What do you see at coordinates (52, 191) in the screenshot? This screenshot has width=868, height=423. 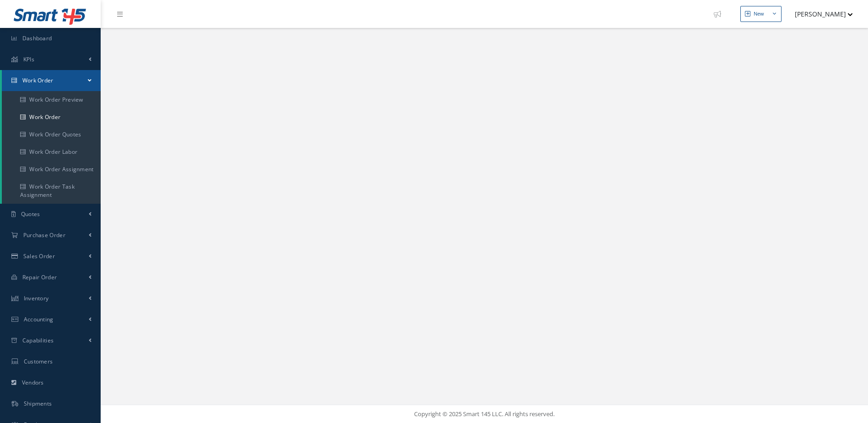 I see `a: Work Order Task Assignment` at bounding box center [52, 191].